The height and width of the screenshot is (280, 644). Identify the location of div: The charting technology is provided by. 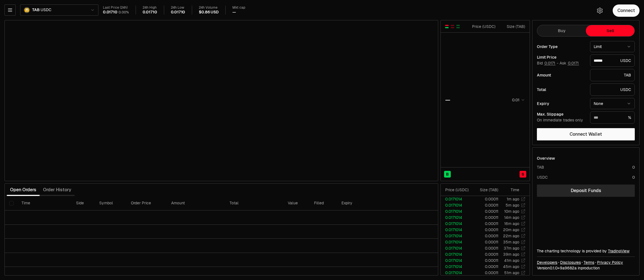
(586, 251).